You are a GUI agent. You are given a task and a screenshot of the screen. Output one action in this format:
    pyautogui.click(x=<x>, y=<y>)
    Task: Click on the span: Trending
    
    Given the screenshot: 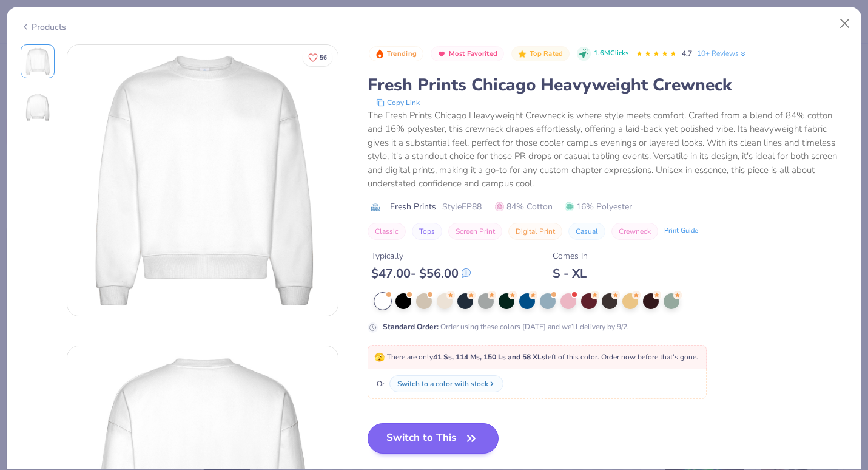 What is the action you would take?
    pyautogui.click(x=402, y=54)
    